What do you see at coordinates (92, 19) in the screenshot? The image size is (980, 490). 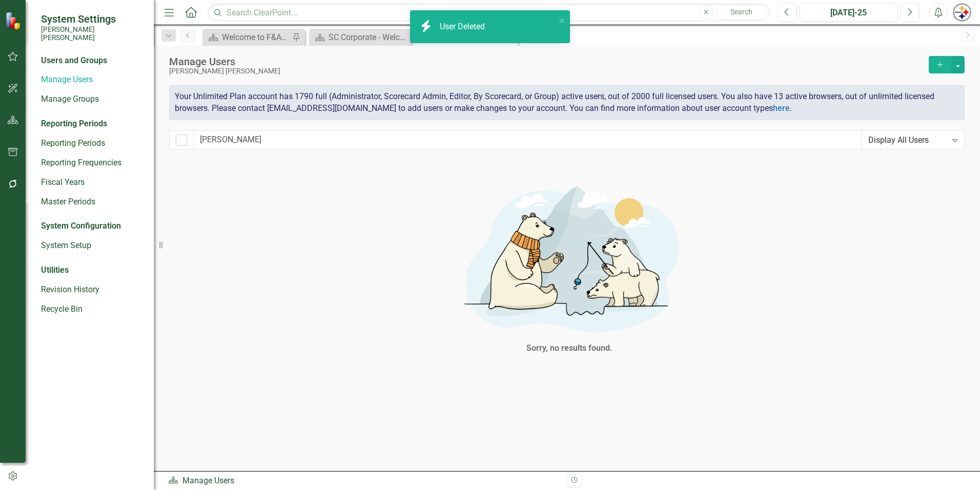 I see `span: System Settings` at bounding box center [92, 19].